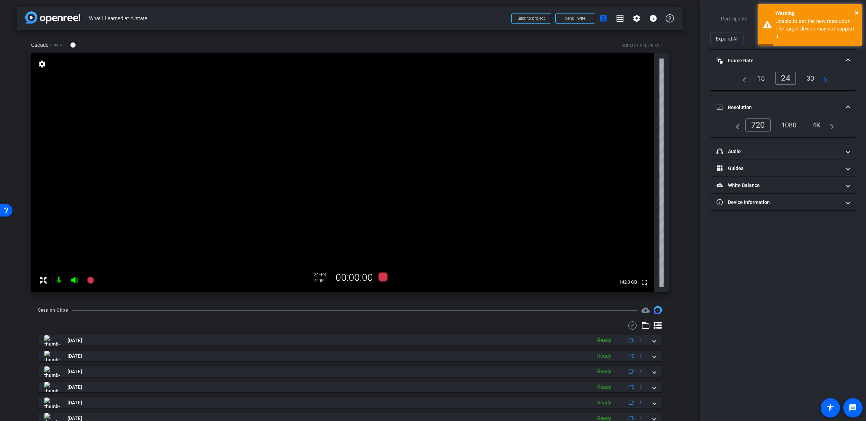  I want to click on div: 00:00:00, so click(354, 278).